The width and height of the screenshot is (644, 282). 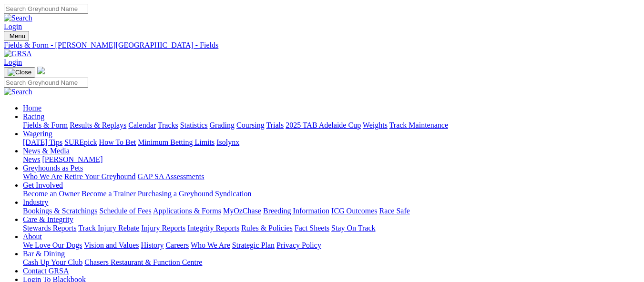 I want to click on a: Become a Trainer, so click(x=109, y=194).